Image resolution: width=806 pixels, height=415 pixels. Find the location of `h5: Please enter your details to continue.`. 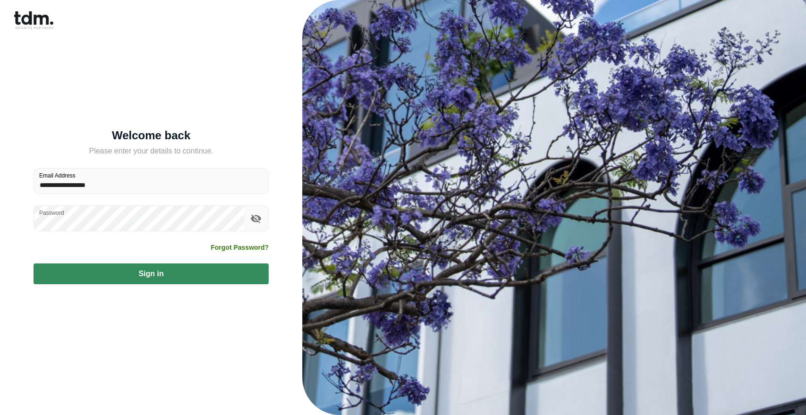

h5: Please enter your details to continue. is located at coordinates (151, 151).